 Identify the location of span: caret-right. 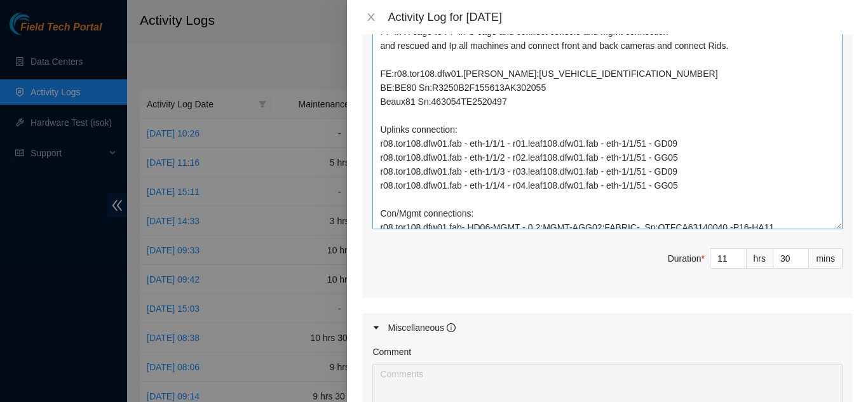
(376, 327).